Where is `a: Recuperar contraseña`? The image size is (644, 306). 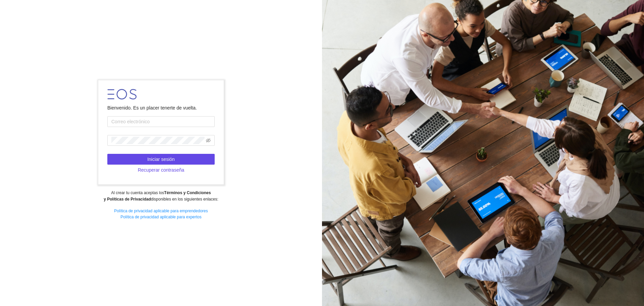 a: Recuperar contraseña is located at coordinates (161, 170).